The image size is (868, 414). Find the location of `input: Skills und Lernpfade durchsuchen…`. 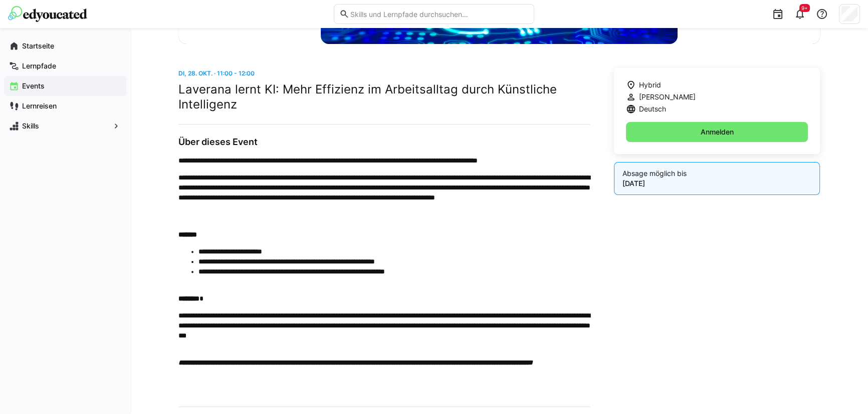

input: Skills und Lernpfade durchsuchen… is located at coordinates (439, 14).